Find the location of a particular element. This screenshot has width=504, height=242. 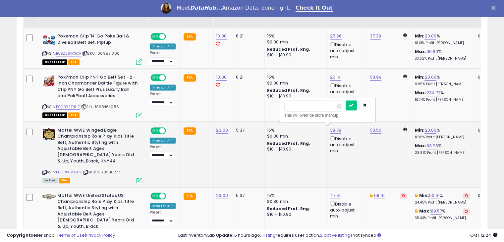

a: Terms of Use is located at coordinates (71, 235).